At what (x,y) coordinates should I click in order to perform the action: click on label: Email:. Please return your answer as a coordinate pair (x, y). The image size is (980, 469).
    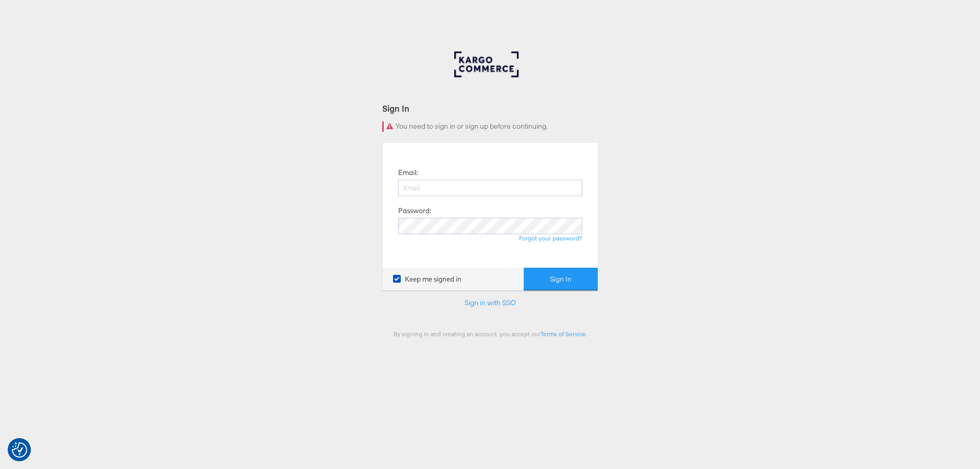
    Looking at the image, I should click on (408, 173).